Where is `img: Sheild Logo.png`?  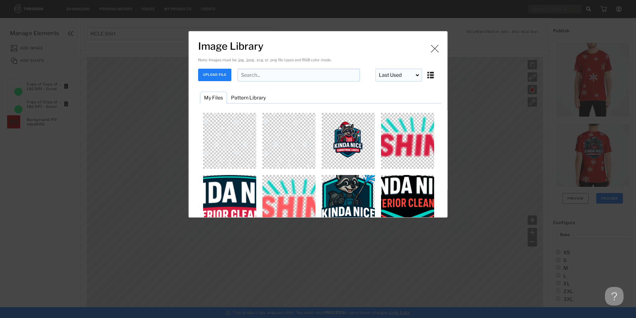
img: Sheild Logo.png is located at coordinates (349, 203).